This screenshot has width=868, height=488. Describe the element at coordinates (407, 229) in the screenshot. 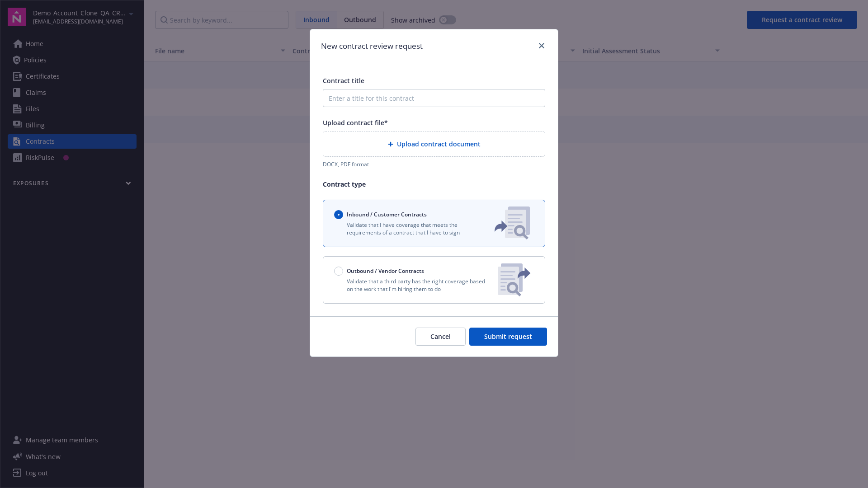

I see `p: Validate that I have coverage that meets the requirements of a contract that I have to sign` at that location.